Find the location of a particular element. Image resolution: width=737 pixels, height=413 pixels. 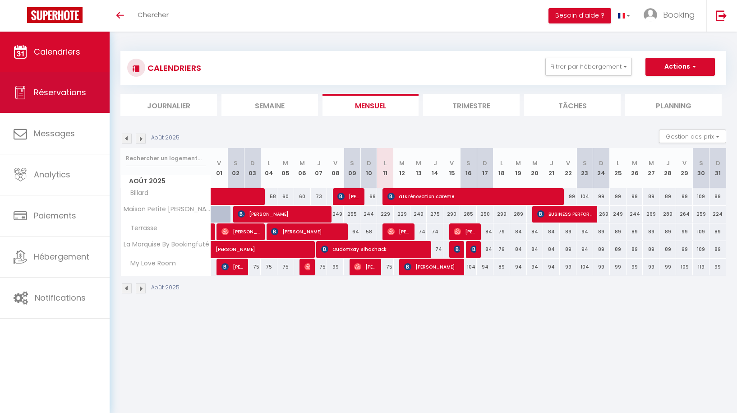

th: 06 is located at coordinates (302, 168).